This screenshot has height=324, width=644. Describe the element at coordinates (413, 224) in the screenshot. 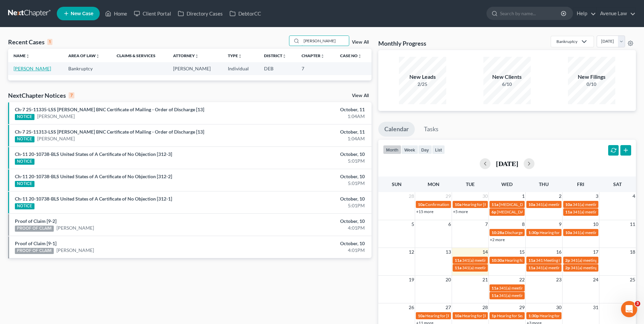

I see `span: 5` at that location.